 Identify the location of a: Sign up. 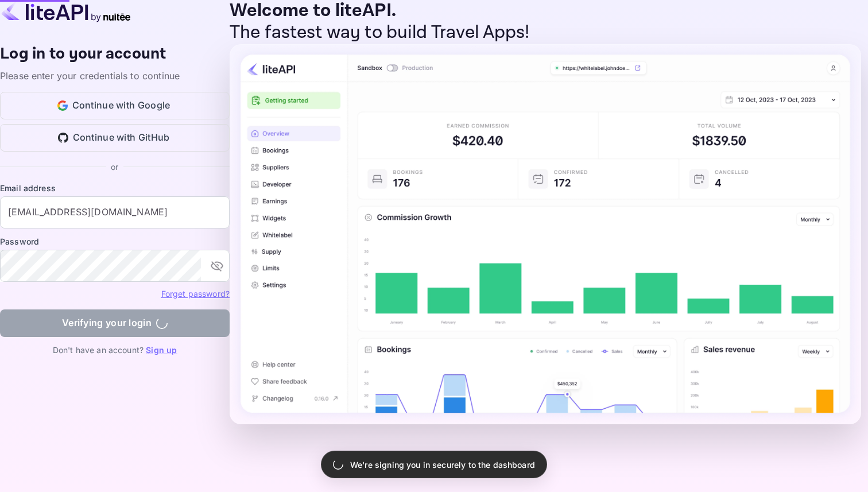
(161, 350).